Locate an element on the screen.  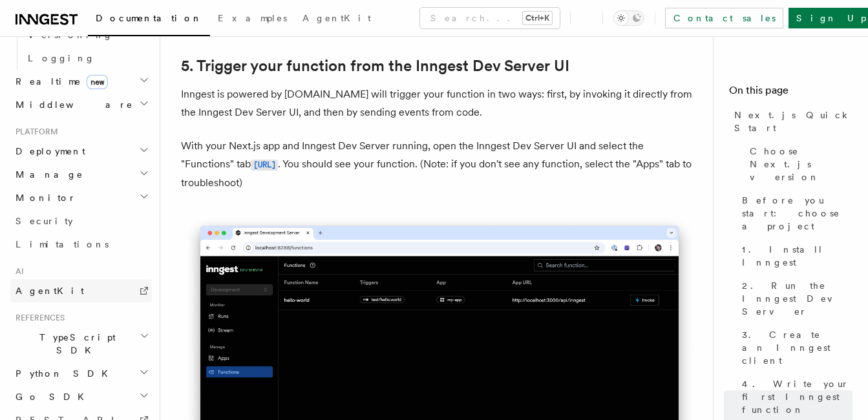
a: Next.js Quick Start is located at coordinates (790, 121).